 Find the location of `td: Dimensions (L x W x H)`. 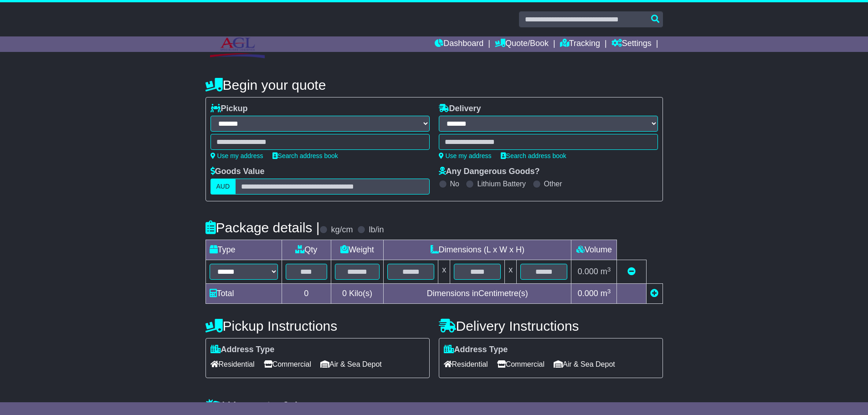

td: Dimensions (L x W x H) is located at coordinates (478, 250).